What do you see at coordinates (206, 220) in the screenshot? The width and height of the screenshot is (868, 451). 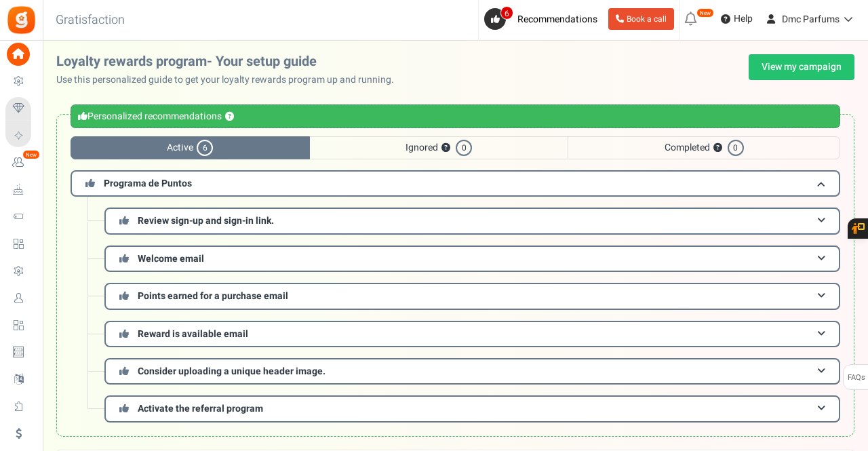 I see `span: Review sign-up and sign-in link.` at bounding box center [206, 220].